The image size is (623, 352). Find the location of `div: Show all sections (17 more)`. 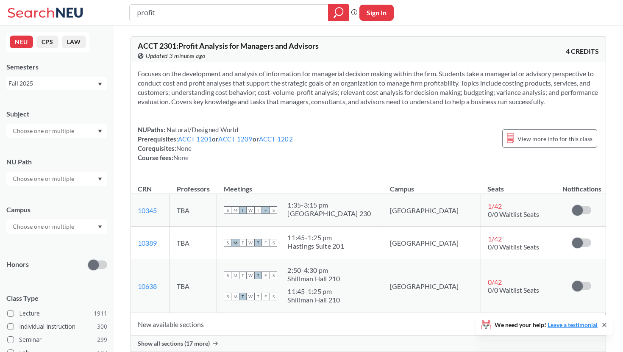

div: Show all sections (17 more) is located at coordinates (368, 344).